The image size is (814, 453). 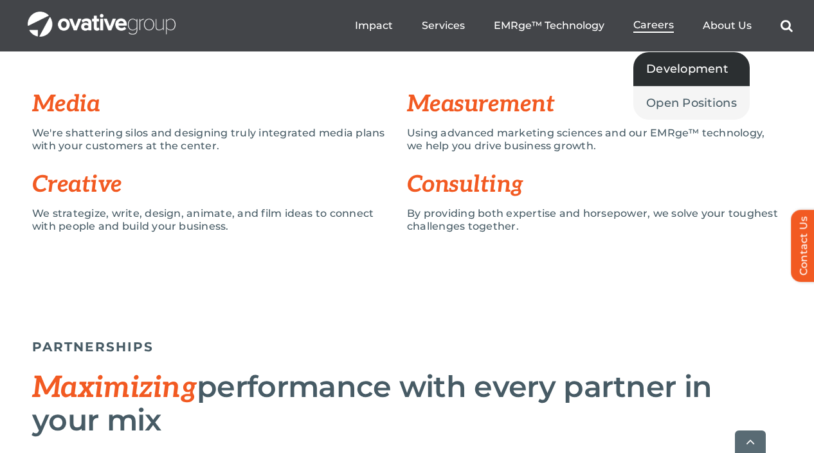 What do you see at coordinates (219, 184) in the screenshot?
I see `h3: Creative` at bounding box center [219, 184].